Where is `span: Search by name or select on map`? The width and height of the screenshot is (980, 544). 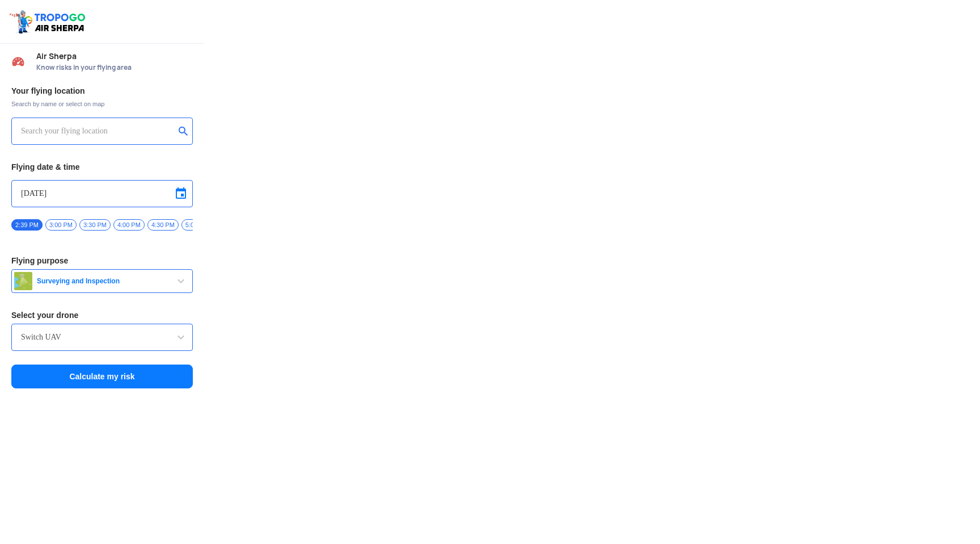
span: Search by name or select on map is located at coordinates (102, 104).